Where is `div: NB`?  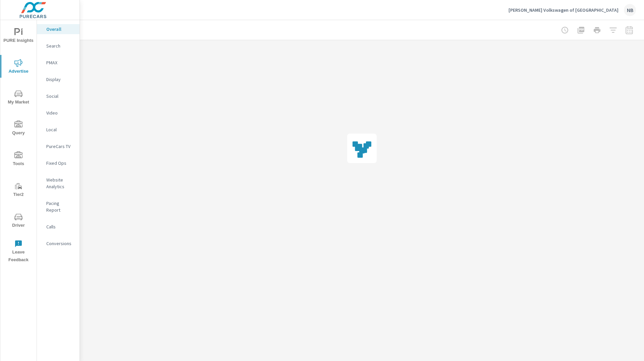 div: NB is located at coordinates (630, 10).